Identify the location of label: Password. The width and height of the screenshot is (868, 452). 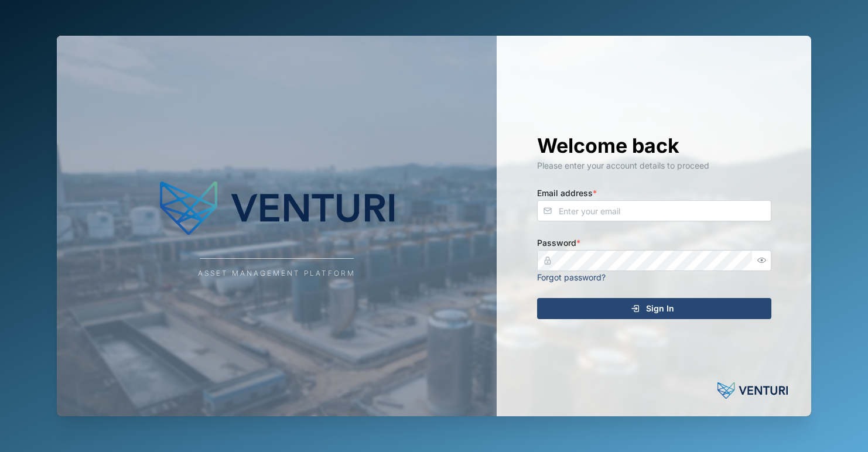
(559, 243).